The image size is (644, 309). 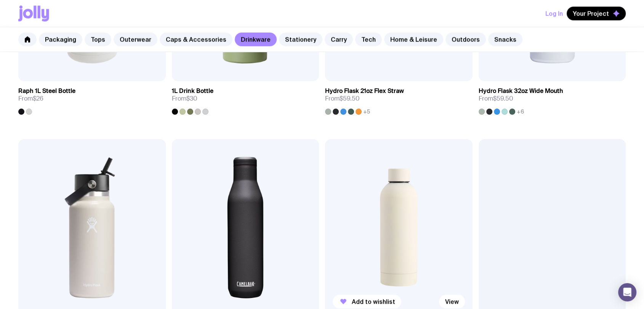 What do you see at coordinates (466, 39) in the screenshot?
I see `a: Outdoors` at bounding box center [466, 39].